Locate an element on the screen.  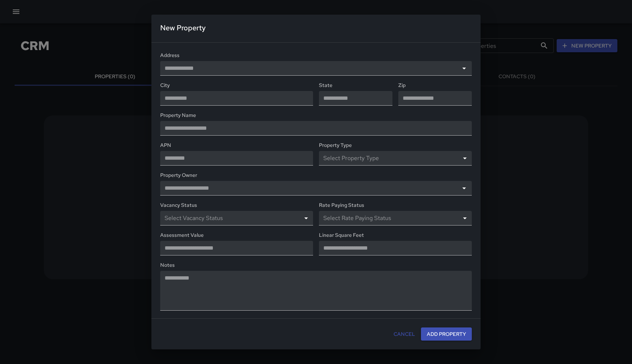
h6: State is located at coordinates (355, 85).